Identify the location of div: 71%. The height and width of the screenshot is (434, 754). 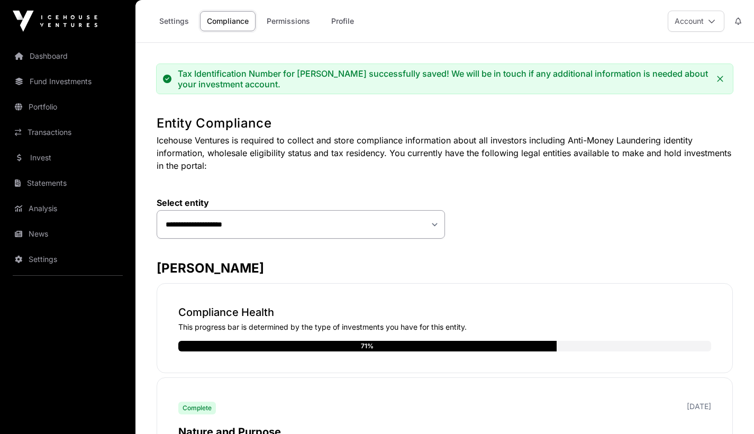
(367, 346).